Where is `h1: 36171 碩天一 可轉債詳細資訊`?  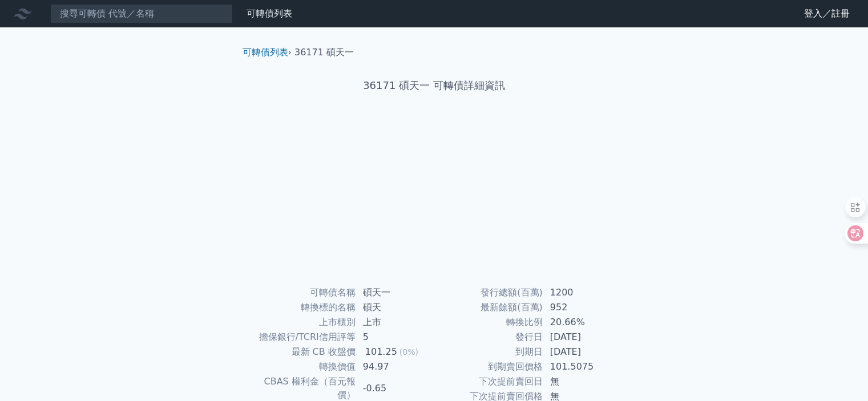 h1: 36171 碩天一 可轉債詳細資訊 is located at coordinates (434, 86).